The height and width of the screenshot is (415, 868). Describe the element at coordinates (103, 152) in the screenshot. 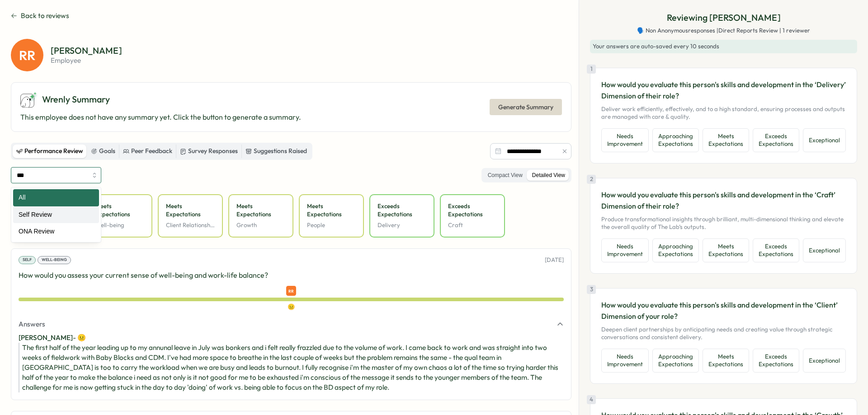

I see `div: Goals` at that location.